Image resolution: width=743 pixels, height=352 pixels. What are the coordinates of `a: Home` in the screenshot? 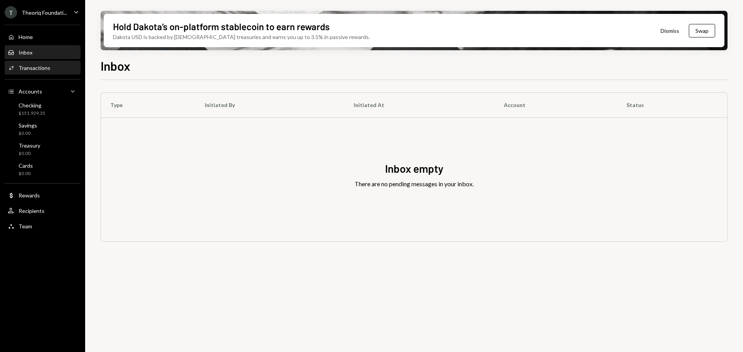 It's located at (43, 37).